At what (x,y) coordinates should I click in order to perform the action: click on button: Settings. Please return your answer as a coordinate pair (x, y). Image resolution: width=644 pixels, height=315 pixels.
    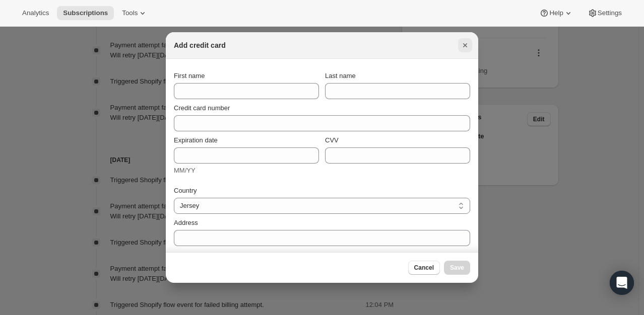
    Looking at the image, I should click on (605, 13).